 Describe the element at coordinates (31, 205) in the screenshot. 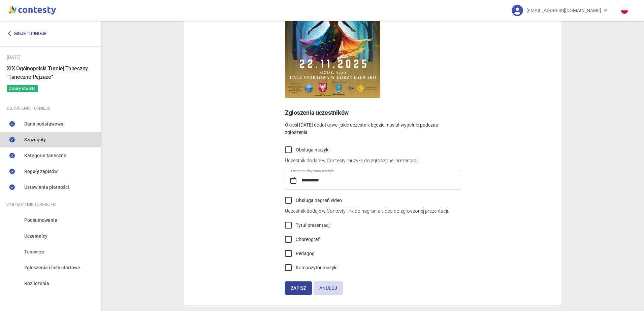

I see `span: Zarządzanie turniejem` at that location.